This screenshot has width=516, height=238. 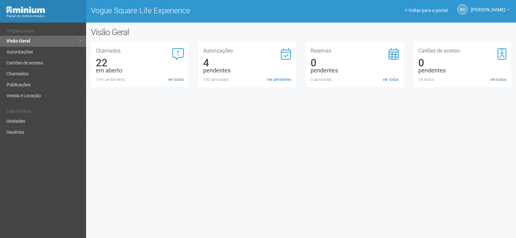 I want to click on h3: Reservas, so click(x=354, y=51).